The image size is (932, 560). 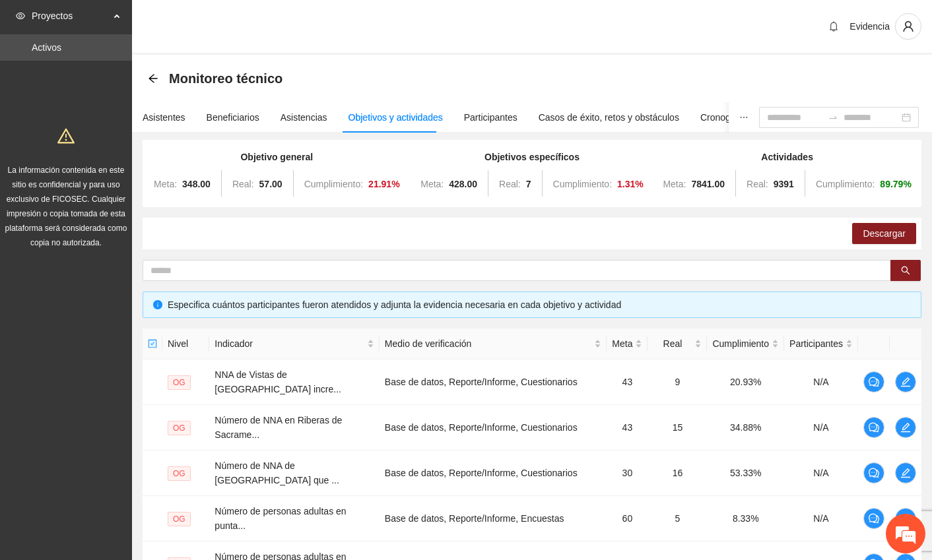 I want to click on strong: 89.79 %, so click(x=896, y=184).